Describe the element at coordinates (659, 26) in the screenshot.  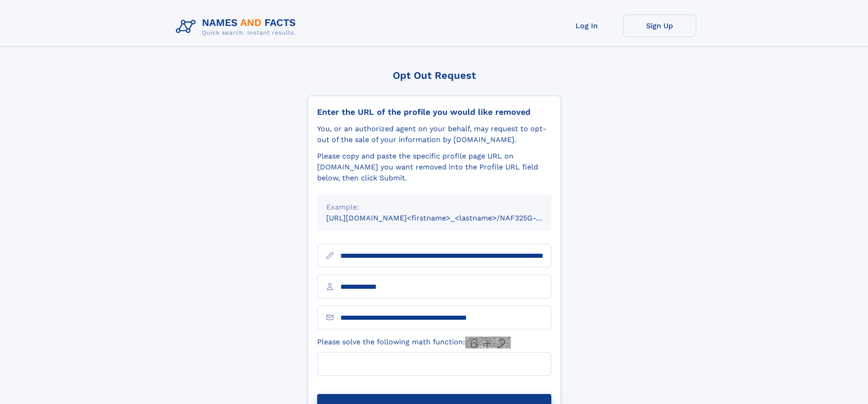
I see `a: Sign Up` at that location.